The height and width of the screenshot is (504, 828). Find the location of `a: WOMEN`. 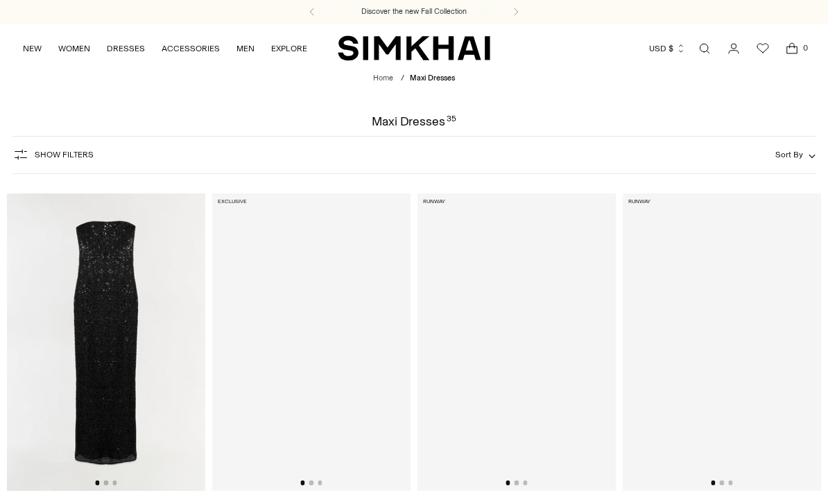

a: WOMEN is located at coordinates (74, 48).